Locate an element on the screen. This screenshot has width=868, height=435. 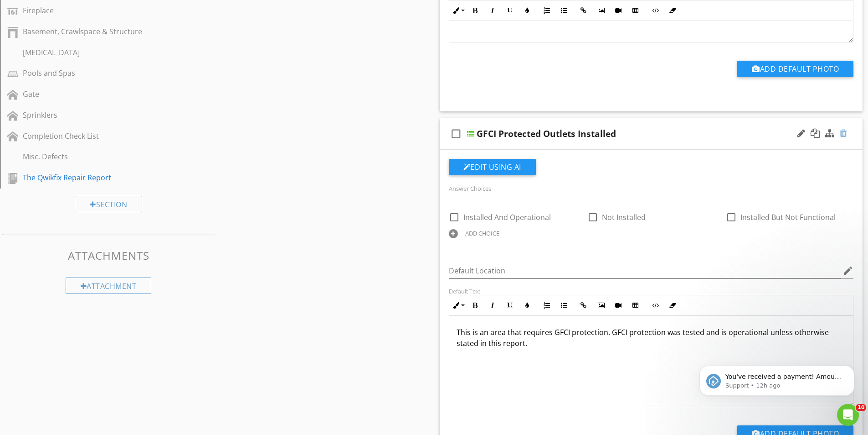
span: Installed And Operational is located at coordinates (507, 217).